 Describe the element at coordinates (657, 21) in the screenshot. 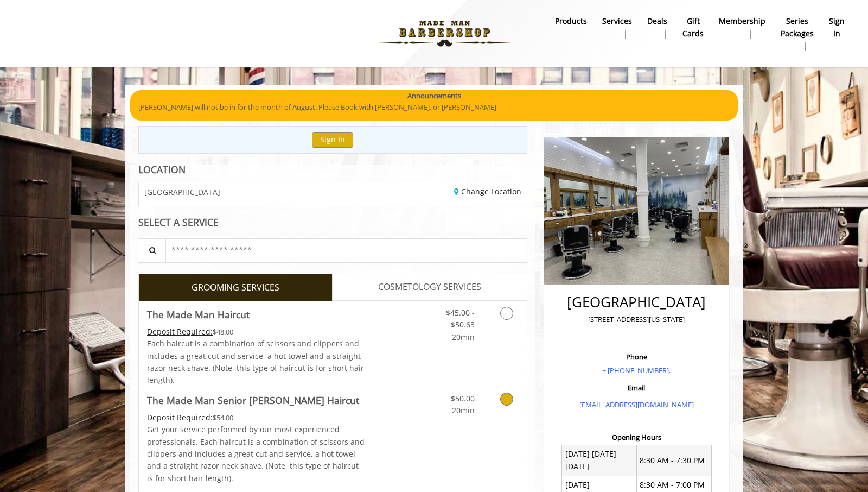

I see `b: Deals` at that location.